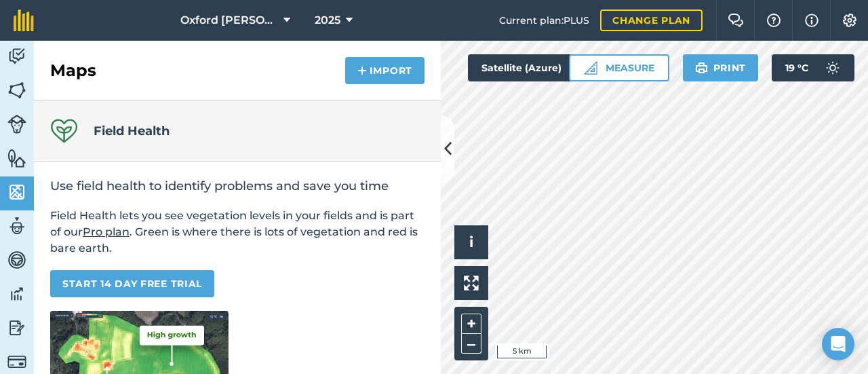 This screenshot has width=868, height=374. Describe the element at coordinates (651, 20) in the screenshot. I see `a: Change plan` at that location.